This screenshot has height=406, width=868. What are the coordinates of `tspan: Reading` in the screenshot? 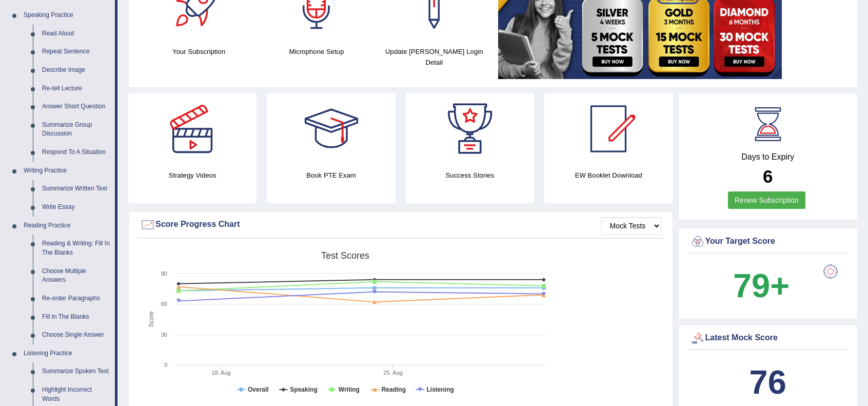 It's located at (393, 390).